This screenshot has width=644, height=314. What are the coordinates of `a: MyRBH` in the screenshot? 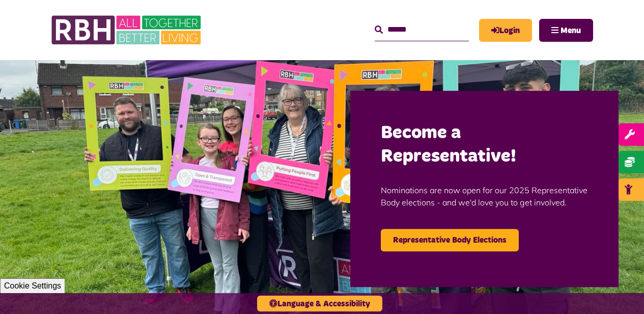 It's located at (505, 30).